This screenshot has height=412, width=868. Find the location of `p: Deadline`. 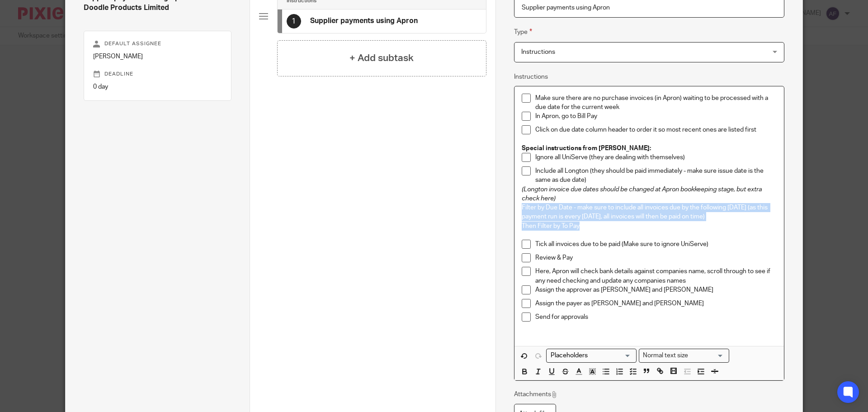

p: Deadline is located at coordinates (157, 74).